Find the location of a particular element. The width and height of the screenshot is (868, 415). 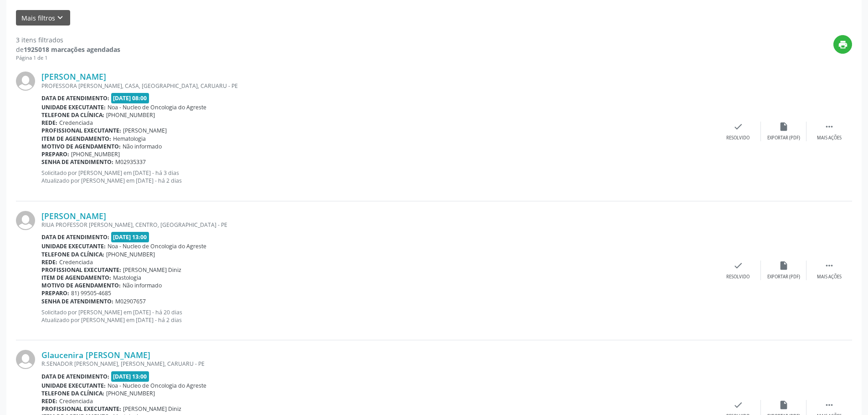

span: 81) 99505-4685 is located at coordinates (91, 293).